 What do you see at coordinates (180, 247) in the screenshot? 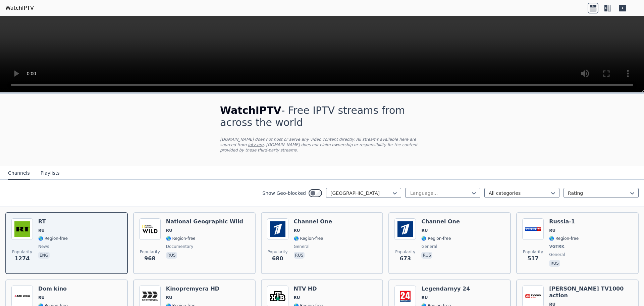
I see `span: documentary` at bounding box center [180, 247].